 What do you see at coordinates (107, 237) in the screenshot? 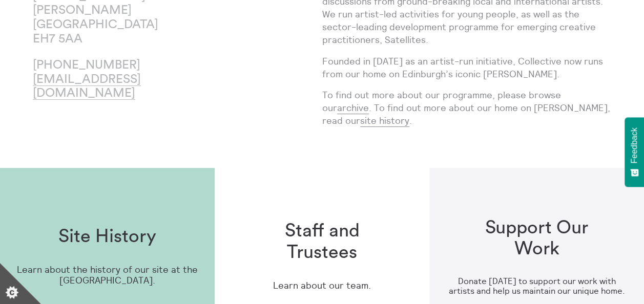
I see `h1: Site History` at bounding box center [107, 237].